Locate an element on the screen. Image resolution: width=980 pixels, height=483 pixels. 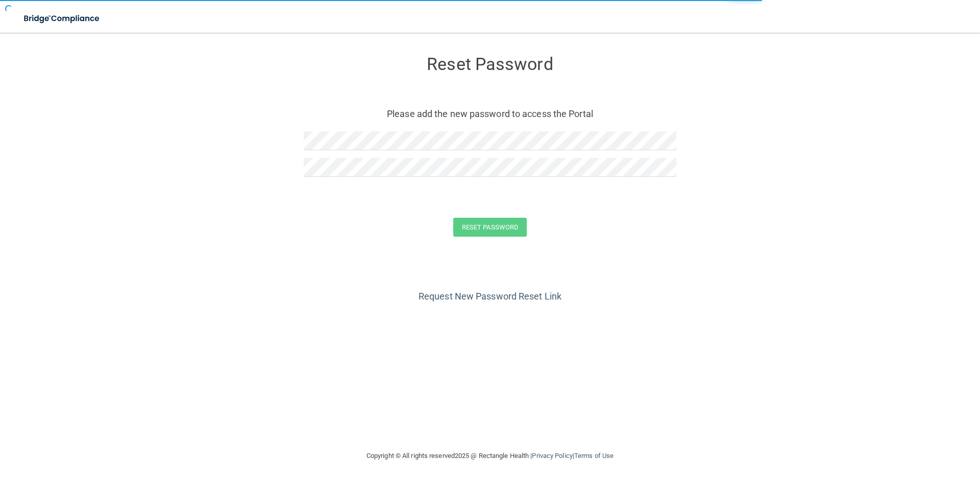
p: Please add the new password to access the Portal is located at coordinates (490, 114).